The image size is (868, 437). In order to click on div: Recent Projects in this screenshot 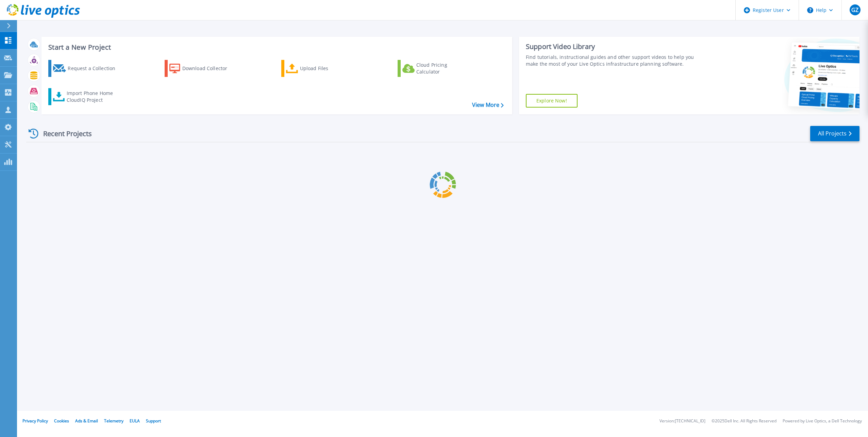, I will do `click(64, 133)`.